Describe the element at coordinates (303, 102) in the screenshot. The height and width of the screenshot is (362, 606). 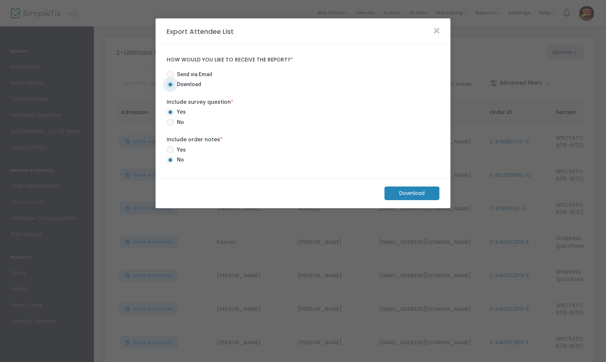
I see `label: Include survey question` at that location.